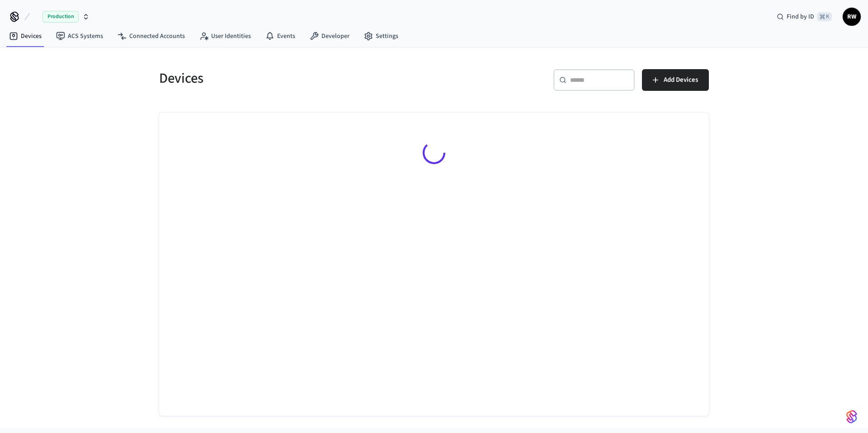 The width and height of the screenshot is (868, 433). I want to click on button: Add Devices, so click(675, 80).